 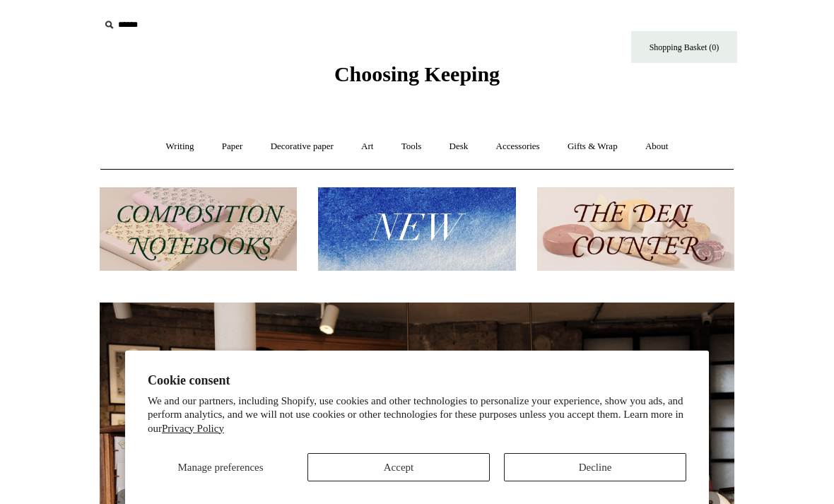 What do you see at coordinates (636, 229) in the screenshot?
I see `a: The Deli Counter` at bounding box center [636, 229].